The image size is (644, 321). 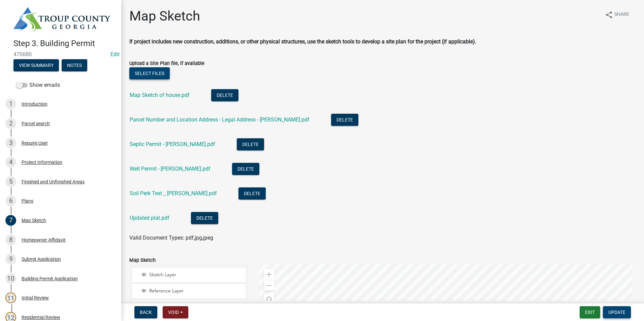 I want to click on div: 5, so click(x=11, y=182).